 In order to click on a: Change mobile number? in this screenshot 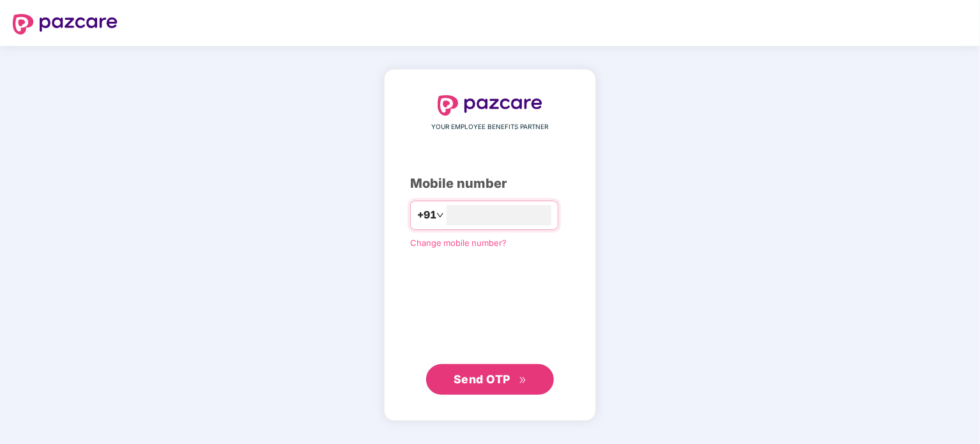, I will do `click(458, 243)`.